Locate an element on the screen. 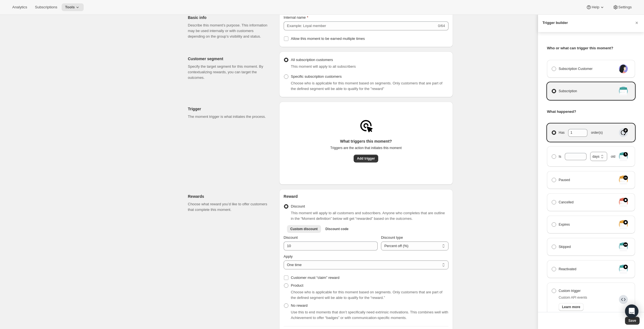 This screenshot has width=644, height=329. button: Analytics is located at coordinates (20, 7).